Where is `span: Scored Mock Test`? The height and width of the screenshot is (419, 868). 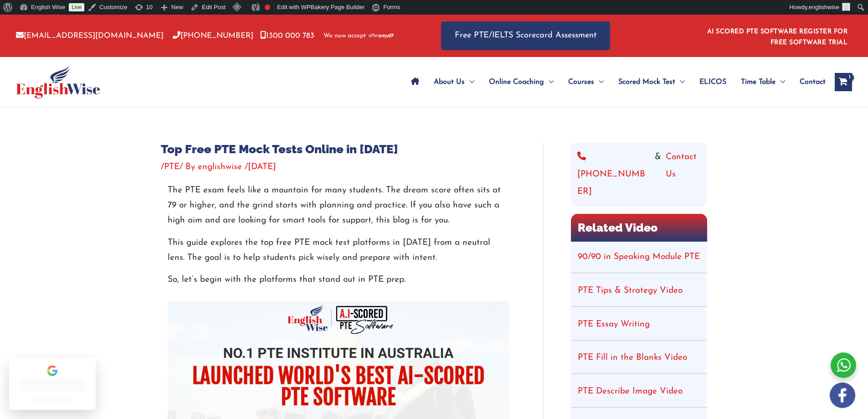
span: Scored Mock Test is located at coordinates (646, 82).